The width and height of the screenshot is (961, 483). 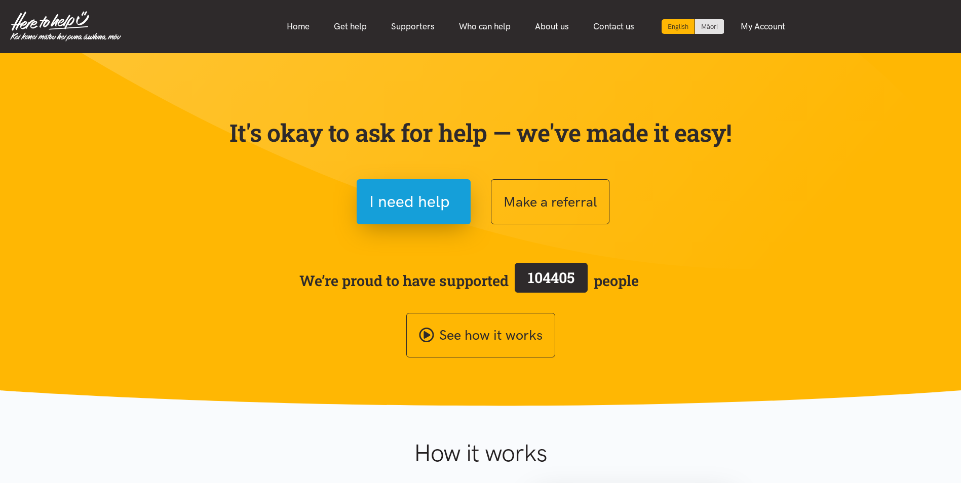 I want to click on a: See how it works, so click(x=481, y=335).